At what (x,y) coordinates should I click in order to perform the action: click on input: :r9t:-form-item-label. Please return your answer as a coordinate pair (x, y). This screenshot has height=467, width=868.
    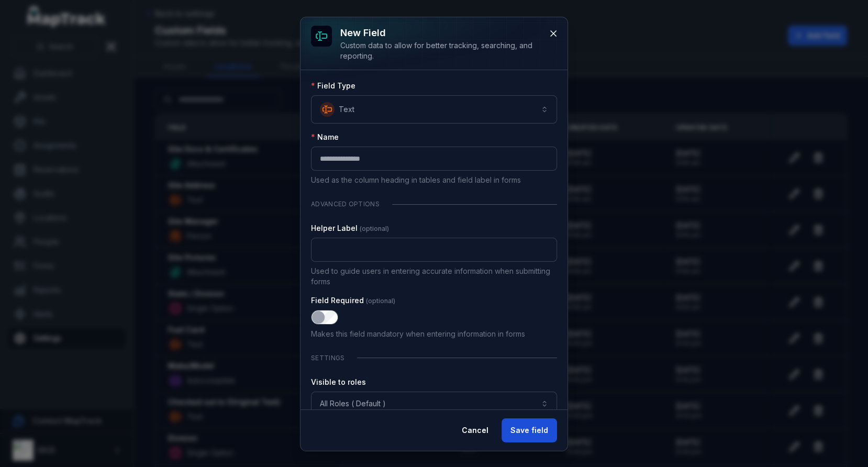
    Looking at the image, I should click on (325, 317).